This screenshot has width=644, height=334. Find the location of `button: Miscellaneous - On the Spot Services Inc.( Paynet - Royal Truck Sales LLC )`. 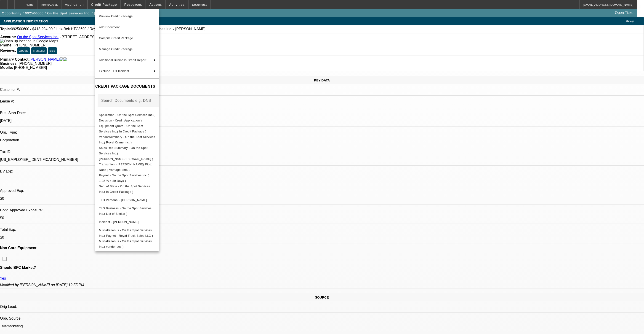

button: Miscellaneous - On the Spot Services Inc.( Paynet - Royal Truck Sales LLC ) is located at coordinates (127, 233).